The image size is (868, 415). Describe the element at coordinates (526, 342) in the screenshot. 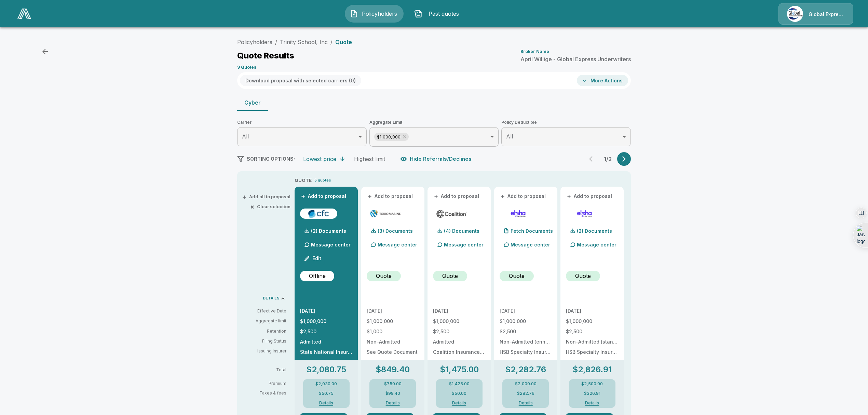

I see `p: Non-Admitted (enhanced)` at that location.